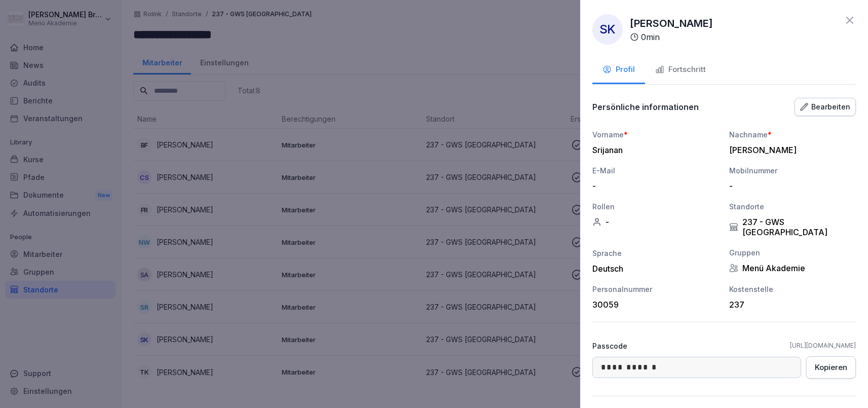  What do you see at coordinates (792, 171) in the screenshot?
I see `div: Mobilnummer` at bounding box center [792, 171].